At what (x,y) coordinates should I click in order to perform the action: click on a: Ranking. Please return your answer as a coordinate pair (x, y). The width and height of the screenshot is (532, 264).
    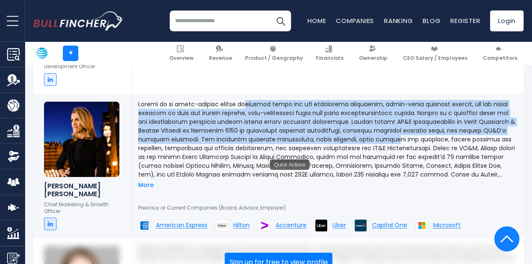
    Looking at the image, I should click on (398, 21).